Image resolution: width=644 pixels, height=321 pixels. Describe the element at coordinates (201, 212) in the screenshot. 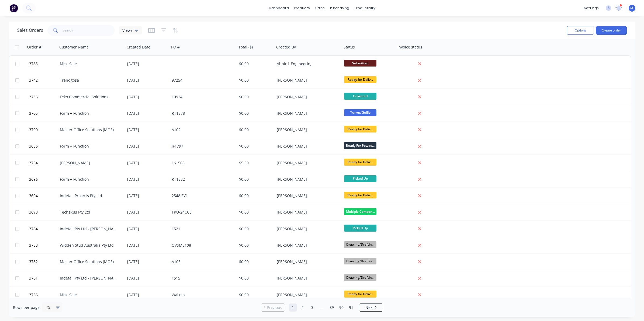

I see `div: TRU-24CC5` at that location.